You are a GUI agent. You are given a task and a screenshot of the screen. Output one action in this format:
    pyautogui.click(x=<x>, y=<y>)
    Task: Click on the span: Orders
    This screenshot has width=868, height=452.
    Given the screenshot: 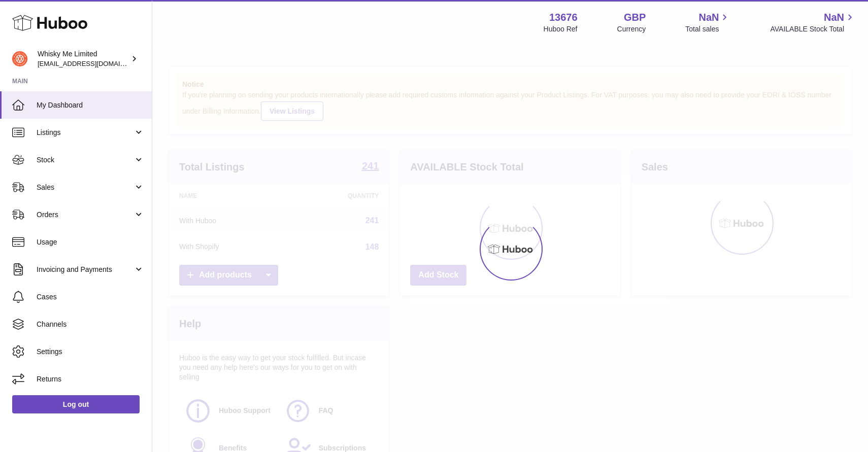 What is the action you would take?
    pyautogui.click(x=84, y=214)
    